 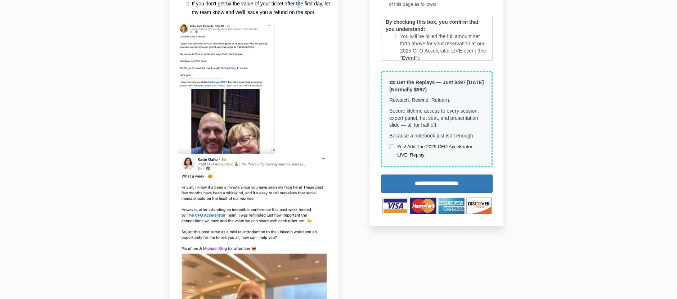 I want to click on img: b7f07-b01-01a2-cd7-0be8535a87d5_Screenshot_2024-05-20_at_4.56.38_PM.png, so click(x=226, y=89).